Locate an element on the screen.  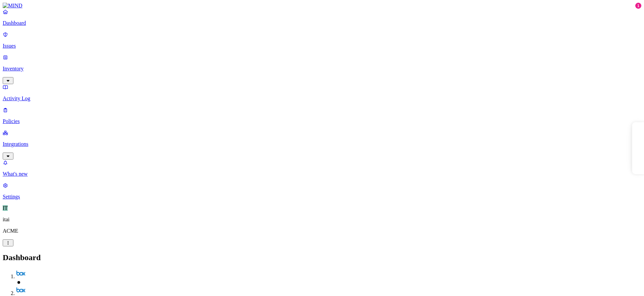
img: MIND is located at coordinates (13, 6).